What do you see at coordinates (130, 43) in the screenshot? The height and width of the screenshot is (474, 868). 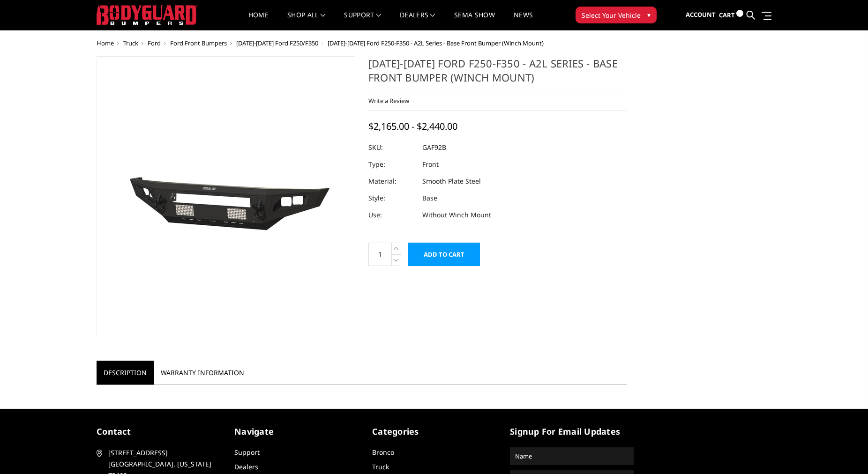 I see `span: Truck` at bounding box center [130, 43].